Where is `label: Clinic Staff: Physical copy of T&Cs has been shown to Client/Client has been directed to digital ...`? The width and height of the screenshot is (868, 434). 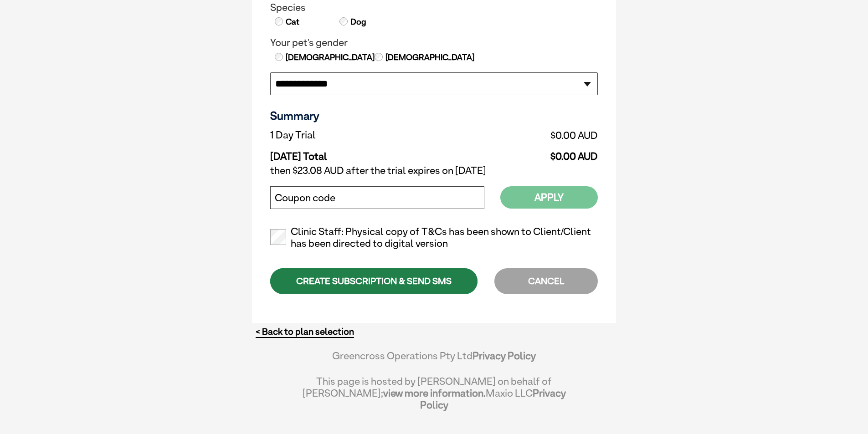
label: Clinic Staff: Physical copy of T&Cs has been shown to Client/Client has been directed to digital ... is located at coordinates (434, 238).